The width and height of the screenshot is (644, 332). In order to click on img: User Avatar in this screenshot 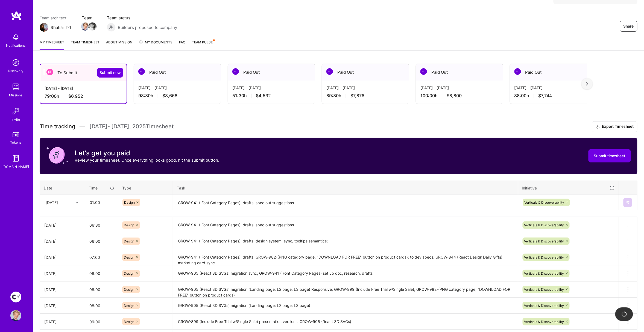, I will do `click(16, 316)`.